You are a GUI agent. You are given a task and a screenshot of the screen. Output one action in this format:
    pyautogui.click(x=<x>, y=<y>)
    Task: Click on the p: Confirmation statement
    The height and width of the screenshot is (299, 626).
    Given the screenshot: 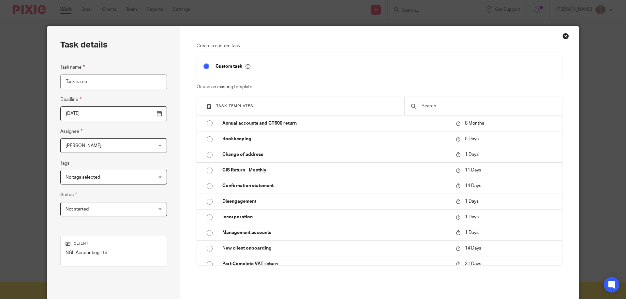 What is the action you would take?
    pyautogui.click(x=336, y=186)
    